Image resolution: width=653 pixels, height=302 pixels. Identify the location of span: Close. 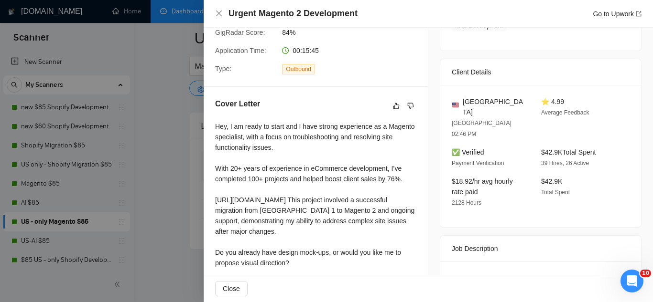
(231, 289).